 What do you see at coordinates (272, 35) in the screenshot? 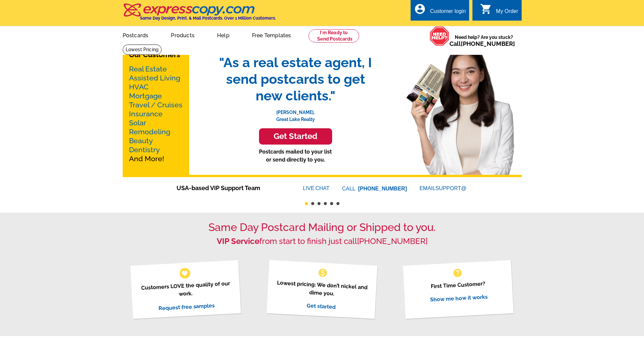
I see `a: Free Templates` at bounding box center [272, 35].